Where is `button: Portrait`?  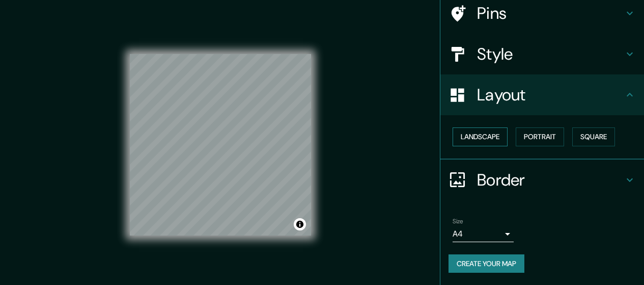 button: Portrait is located at coordinates (540, 136).